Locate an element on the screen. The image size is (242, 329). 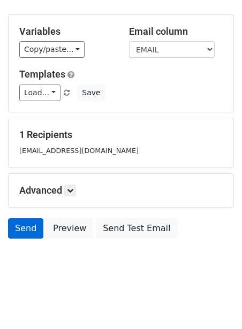
a: Send Test Email is located at coordinates (136, 229).